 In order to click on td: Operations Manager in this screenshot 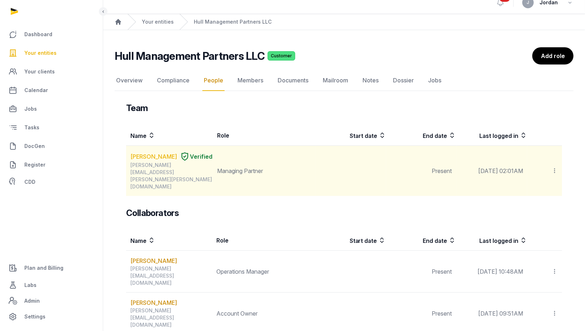, I will do `click(263, 271)`.